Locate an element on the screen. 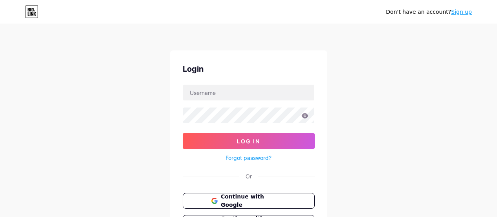 This screenshot has height=217, width=497. input: Username is located at coordinates (249, 92).